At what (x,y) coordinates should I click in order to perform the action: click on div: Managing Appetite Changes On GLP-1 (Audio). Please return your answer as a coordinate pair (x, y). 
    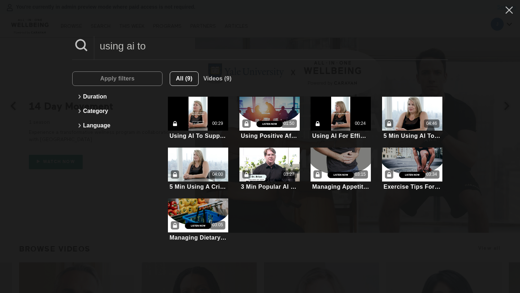
    Looking at the image, I should click on (341, 187).